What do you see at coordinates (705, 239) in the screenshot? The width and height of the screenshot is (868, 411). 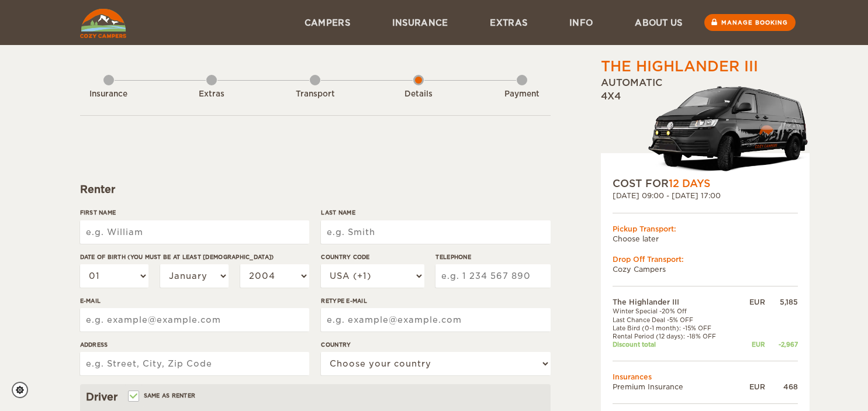 I see `td: Choose later` at bounding box center [705, 239].